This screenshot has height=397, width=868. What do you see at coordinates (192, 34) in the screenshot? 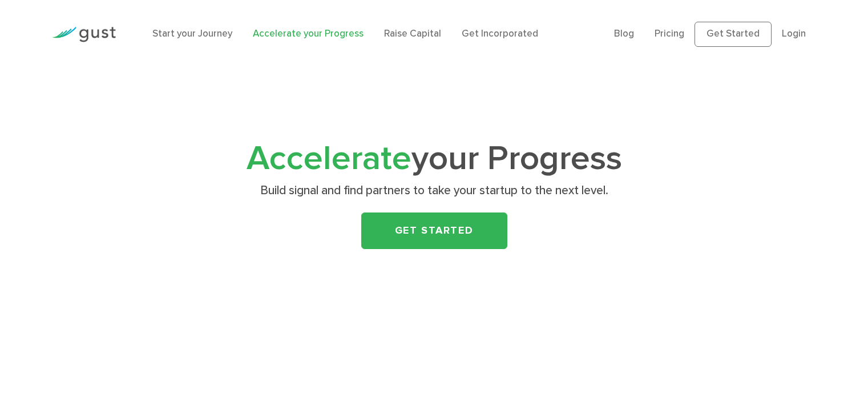
I see `a: Start your Journey` at bounding box center [192, 34].